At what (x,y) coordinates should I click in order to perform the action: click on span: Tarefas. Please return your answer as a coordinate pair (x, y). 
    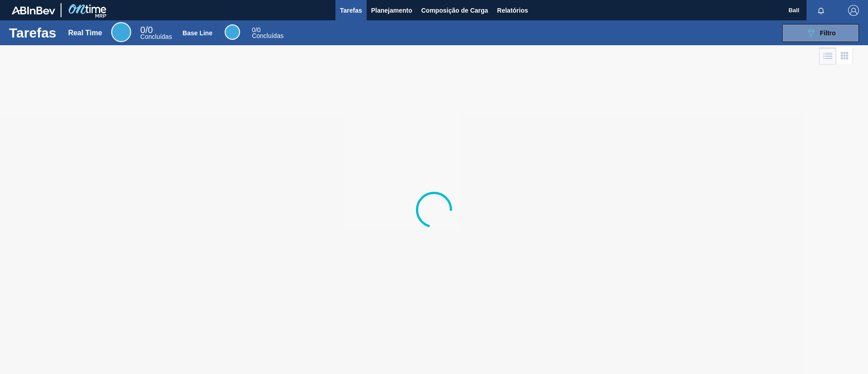
    Looking at the image, I should click on (351, 10).